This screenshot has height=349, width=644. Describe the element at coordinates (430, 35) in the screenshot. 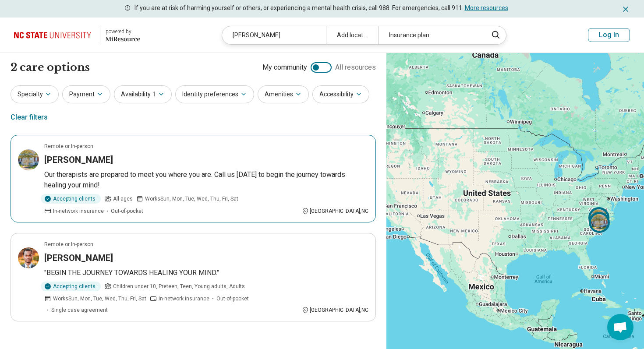

I see `div: Insurance plan` at that location.